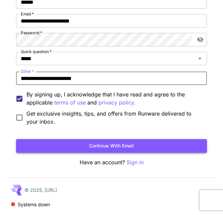 This screenshot has height=215, width=223. What do you see at coordinates (34, 204) in the screenshot?
I see `p: Systems down` at bounding box center [34, 204].